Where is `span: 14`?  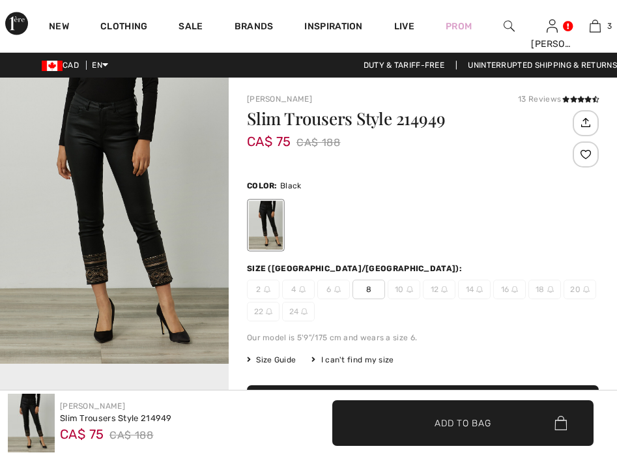 span: 14 is located at coordinates (474, 289).